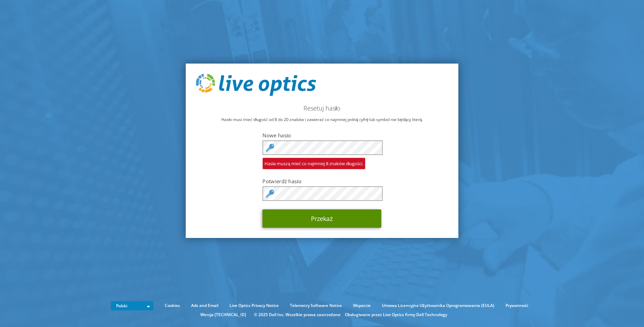 This screenshot has height=327, width=644. Describe the element at coordinates (316, 306) in the screenshot. I see `a: Telemetry Software Notice` at that location.